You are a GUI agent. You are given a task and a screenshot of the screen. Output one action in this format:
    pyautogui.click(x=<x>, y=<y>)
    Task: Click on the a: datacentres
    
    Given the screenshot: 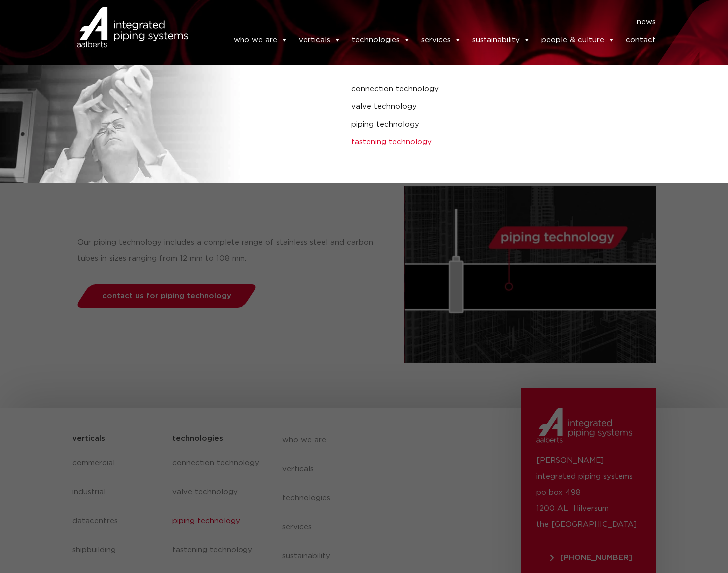 What is the action you would take?
    pyautogui.click(x=117, y=521)
    